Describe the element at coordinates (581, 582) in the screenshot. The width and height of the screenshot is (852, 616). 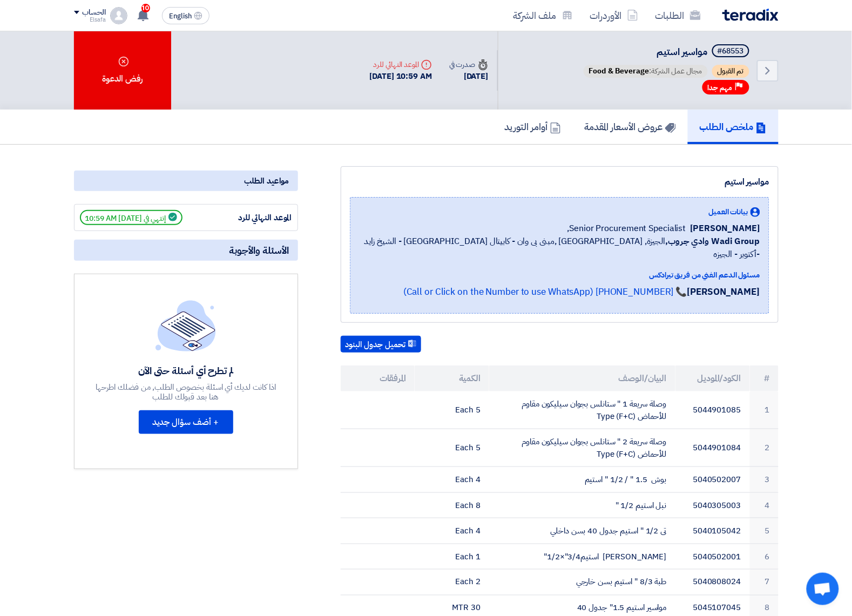
I see `td: طبة 8/3 " استيم بسن خارجي` at that location.